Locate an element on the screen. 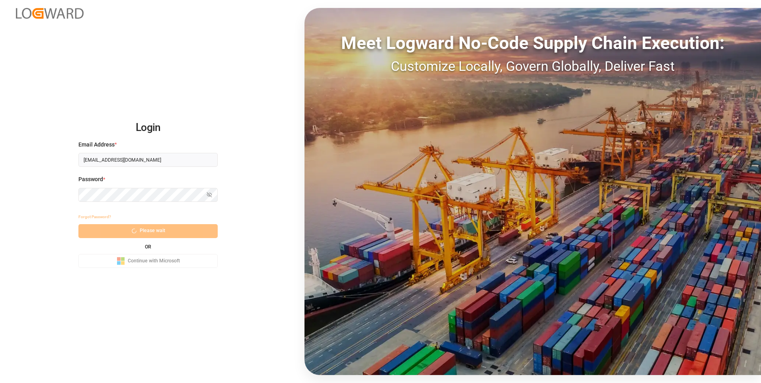  div: Meet Logward No-Code Supply Chain Execution: is located at coordinates (532, 43).